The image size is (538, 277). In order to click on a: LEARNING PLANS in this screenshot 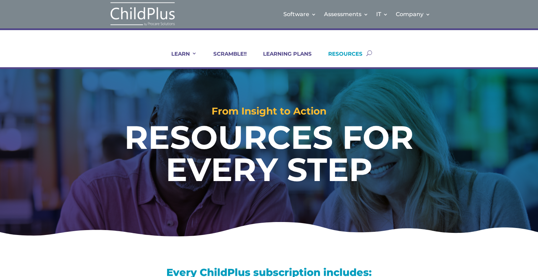, I will do `click(283, 59)`.